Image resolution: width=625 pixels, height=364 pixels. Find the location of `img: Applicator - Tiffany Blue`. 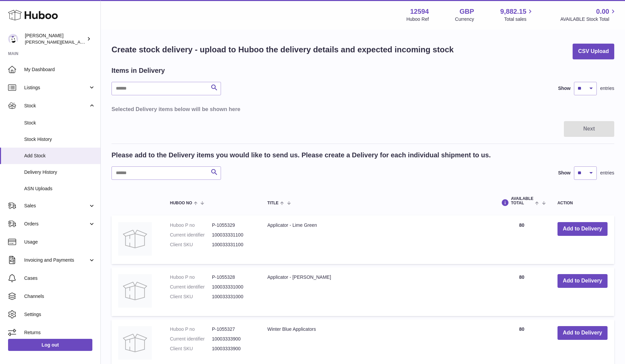

img: Applicator - Tiffany Blue is located at coordinates (135, 291).